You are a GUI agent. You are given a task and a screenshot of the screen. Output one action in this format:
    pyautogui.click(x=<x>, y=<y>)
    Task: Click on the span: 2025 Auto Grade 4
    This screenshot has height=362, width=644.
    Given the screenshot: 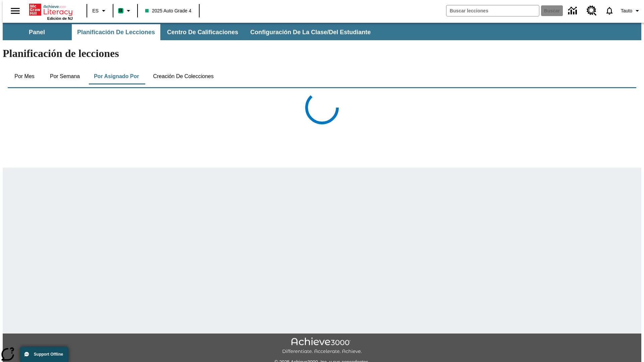 What is the action you would take?
    pyautogui.click(x=169, y=11)
    